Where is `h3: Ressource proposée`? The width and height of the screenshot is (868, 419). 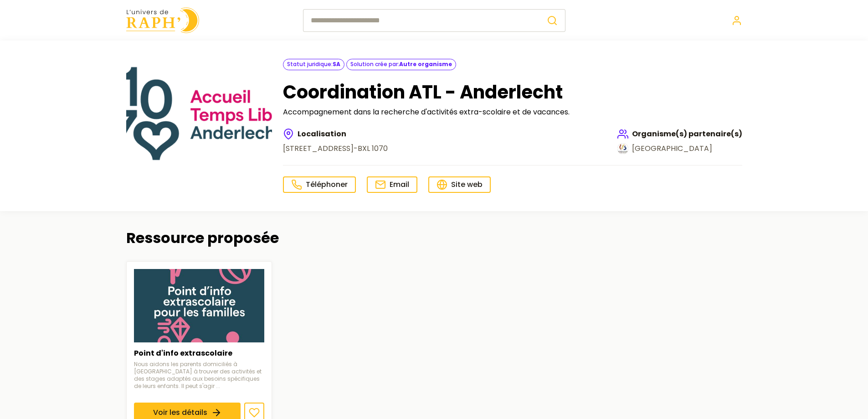 h3: Ressource proposée is located at coordinates (202, 238).